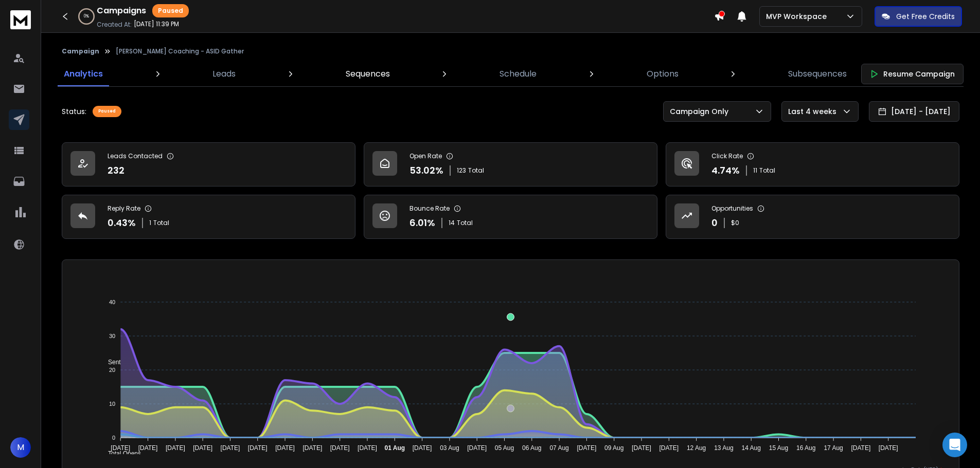  Describe the element at coordinates (114, 438) in the screenshot. I see `tspan: 0` at that location.